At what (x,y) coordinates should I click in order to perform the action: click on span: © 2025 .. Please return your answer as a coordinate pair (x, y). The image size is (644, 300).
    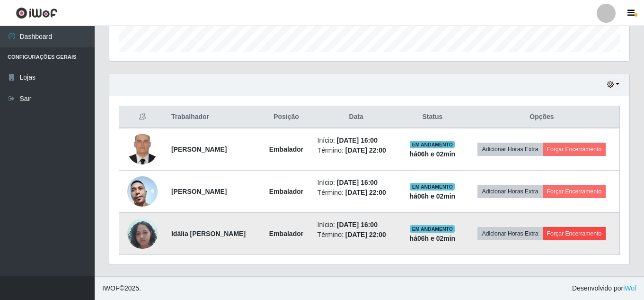
    Looking at the image, I should click on (121, 288).